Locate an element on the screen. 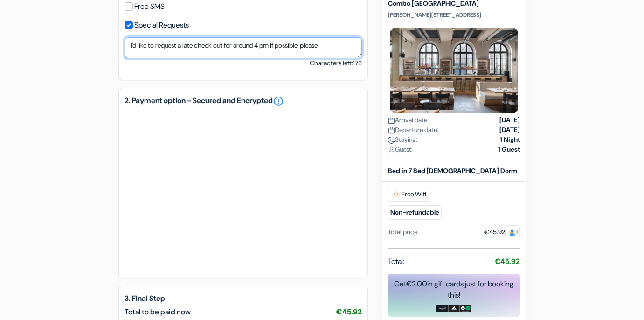 The image size is (644, 320). strong: €45.92 is located at coordinates (507, 261).